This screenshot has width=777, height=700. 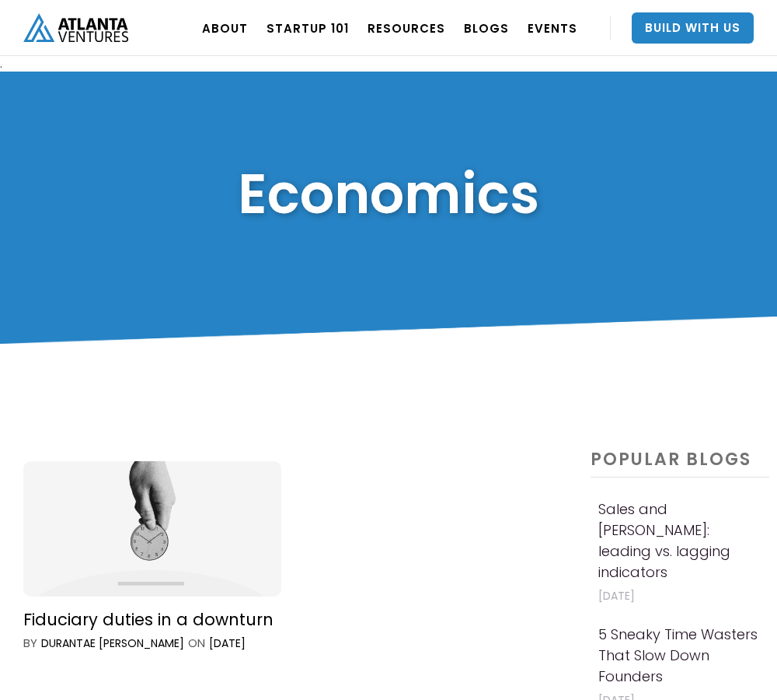 I want to click on div: Fiduciary duties in a downturn, so click(x=152, y=619).